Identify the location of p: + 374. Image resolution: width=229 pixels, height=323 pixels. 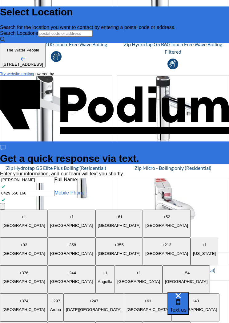
(24, 301).